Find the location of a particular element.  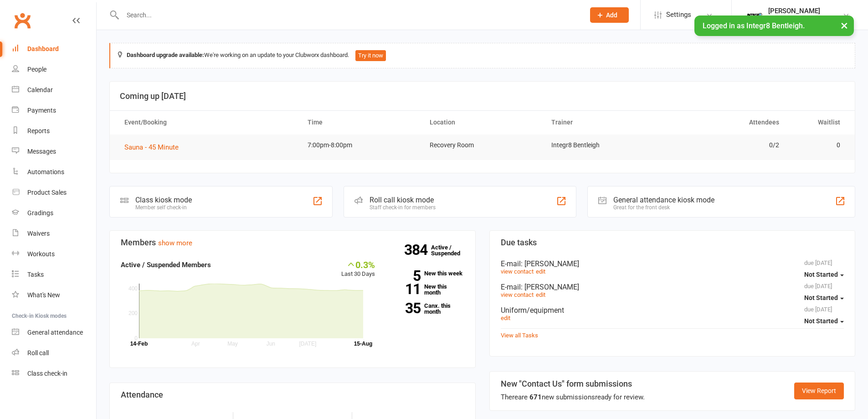

th: Attendees is located at coordinates (726, 122).